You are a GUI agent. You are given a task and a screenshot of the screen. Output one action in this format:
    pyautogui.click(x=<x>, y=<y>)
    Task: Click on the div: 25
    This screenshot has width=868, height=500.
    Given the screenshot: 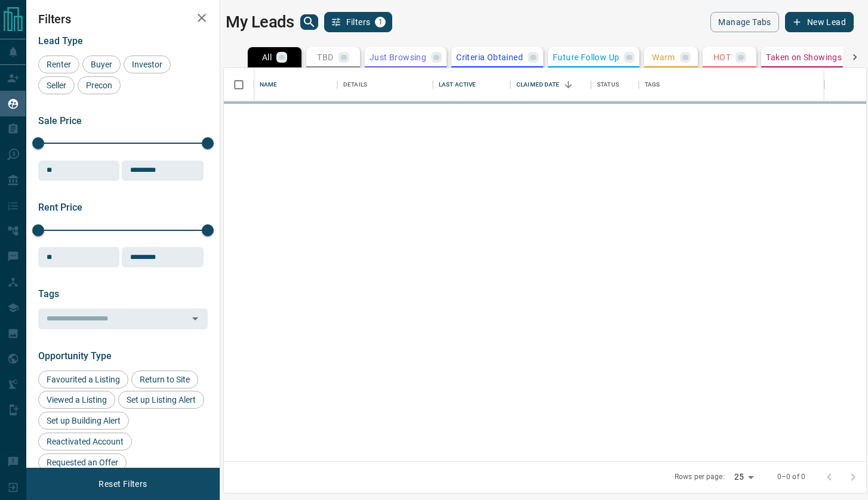 What is the action you would take?
    pyautogui.click(x=744, y=477)
    